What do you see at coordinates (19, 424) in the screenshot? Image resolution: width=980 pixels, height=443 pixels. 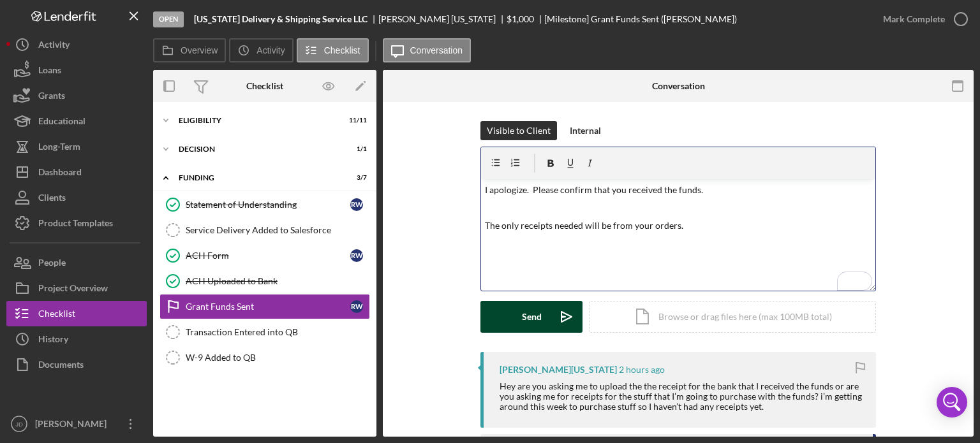 I see `text: JD` at bounding box center [19, 424].